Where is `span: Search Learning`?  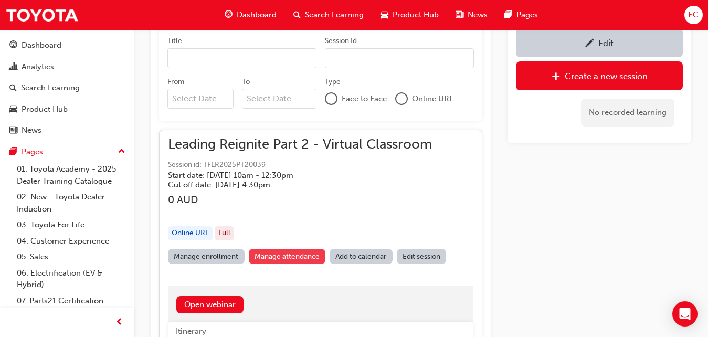
span: Search Learning is located at coordinates (334, 15).